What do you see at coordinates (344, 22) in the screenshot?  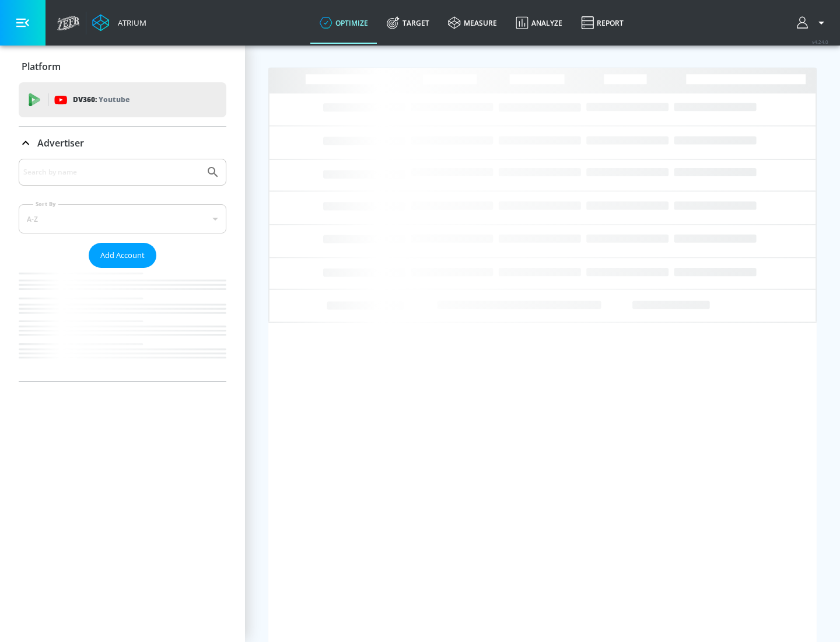 I see `a: optimize` at bounding box center [344, 22].